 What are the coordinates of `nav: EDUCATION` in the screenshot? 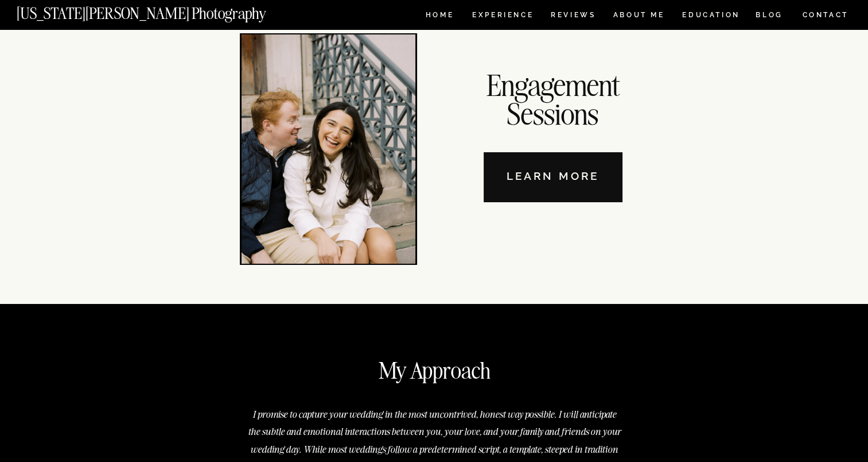 It's located at (711, 16).